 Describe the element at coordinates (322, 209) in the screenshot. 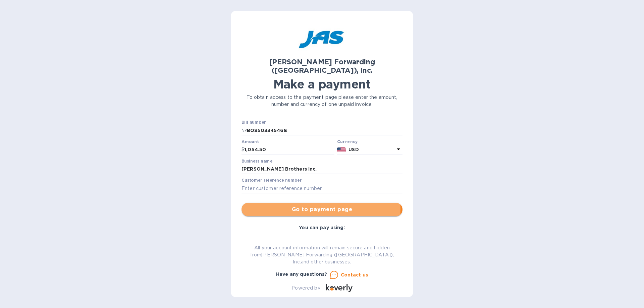

I see `span: Go to payment page` at that location.